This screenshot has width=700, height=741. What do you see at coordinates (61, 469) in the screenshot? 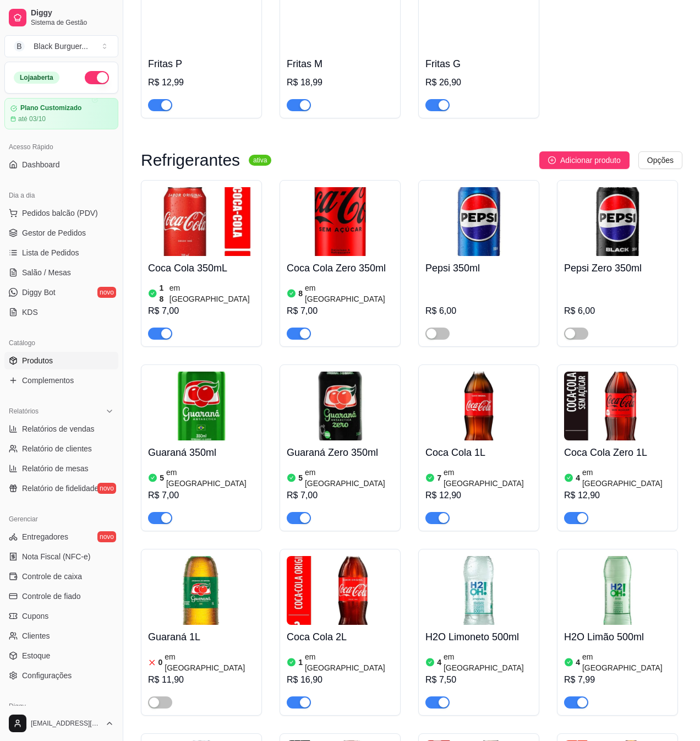
I see `a: Relatório de mesas` at bounding box center [61, 469].